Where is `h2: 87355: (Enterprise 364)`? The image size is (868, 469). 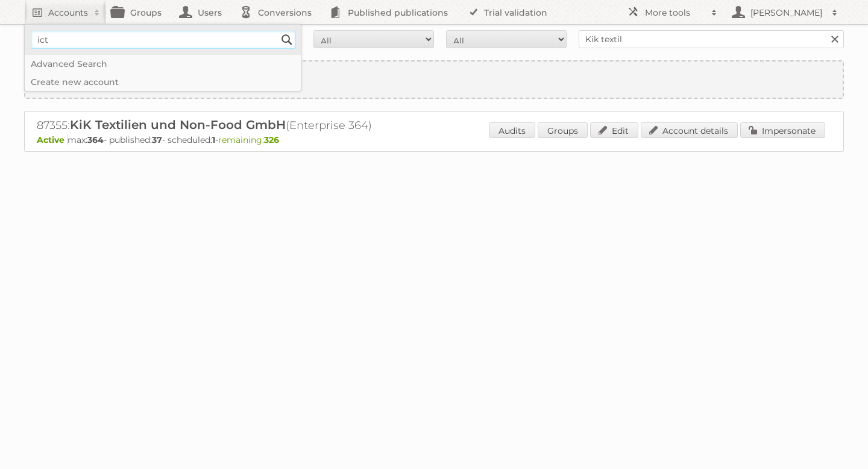
h2: 87355: (Enterprise 364) is located at coordinates (248, 126).